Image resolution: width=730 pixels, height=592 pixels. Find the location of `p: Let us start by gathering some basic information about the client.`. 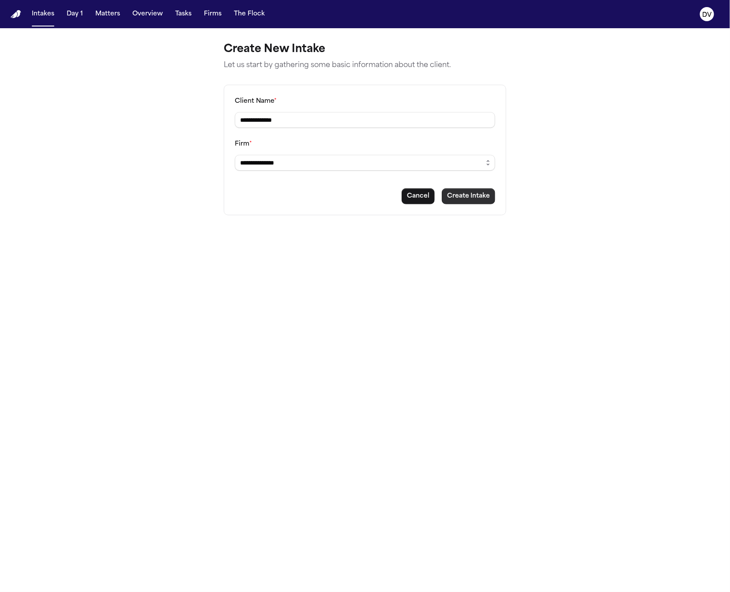

p: Let us start by gathering some basic information about the client. is located at coordinates (365, 65).